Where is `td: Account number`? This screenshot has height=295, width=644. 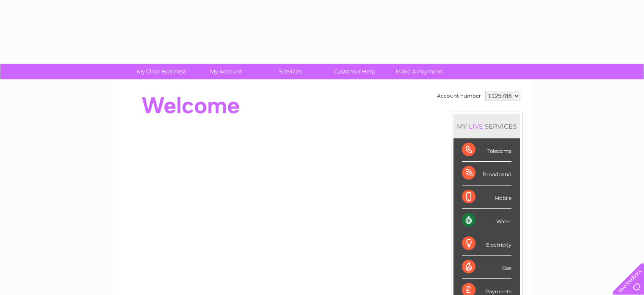
td: Account number is located at coordinates (459, 96).